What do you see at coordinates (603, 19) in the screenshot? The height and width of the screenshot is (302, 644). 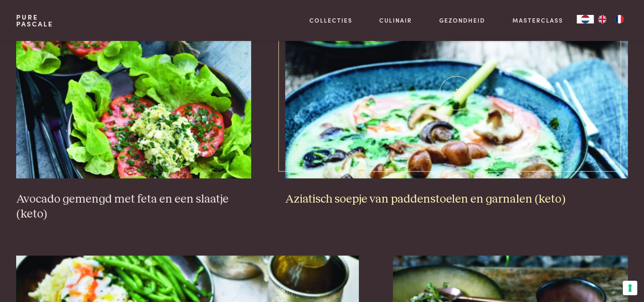 I see `a: EN` at bounding box center [603, 19].